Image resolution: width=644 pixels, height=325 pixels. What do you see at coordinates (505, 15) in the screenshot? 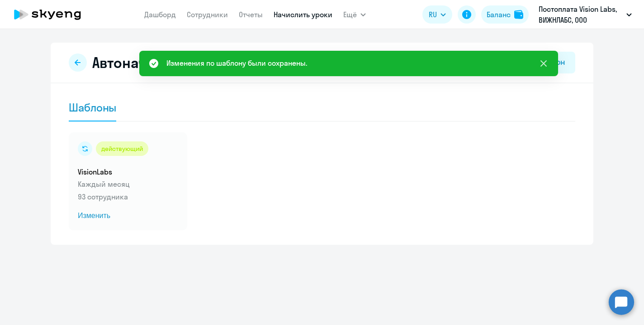
I see `a: Балансbalance` at bounding box center [505, 15].